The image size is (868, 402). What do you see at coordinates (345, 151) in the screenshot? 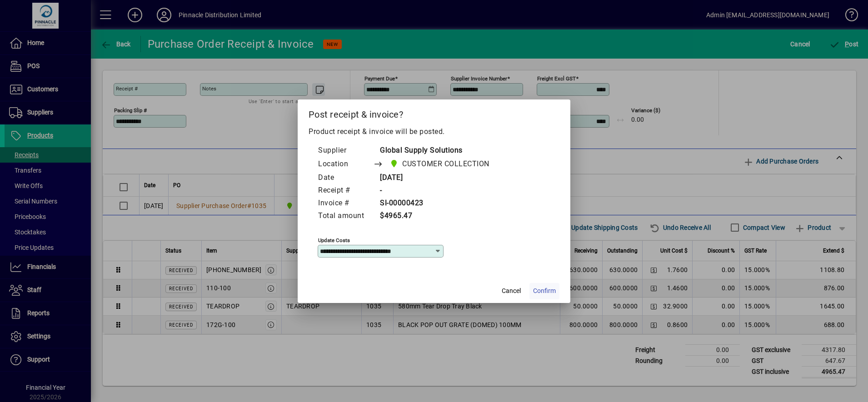
I see `td: Supplier` at bounding box center [345, 151].